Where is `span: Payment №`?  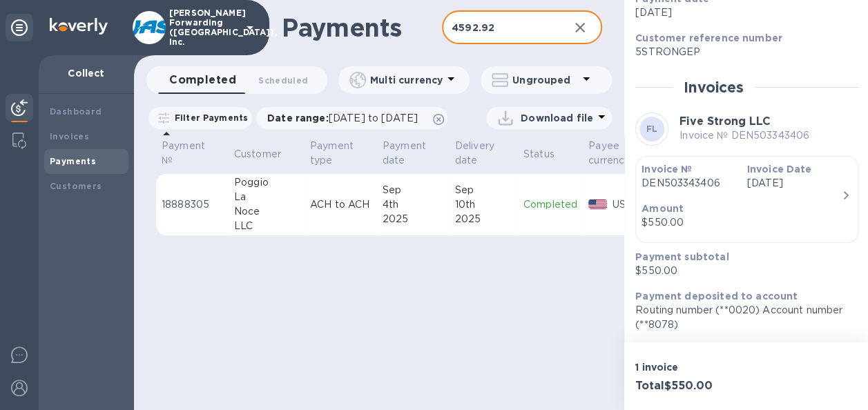 span: Payment № is located at coordinates (192, 153).